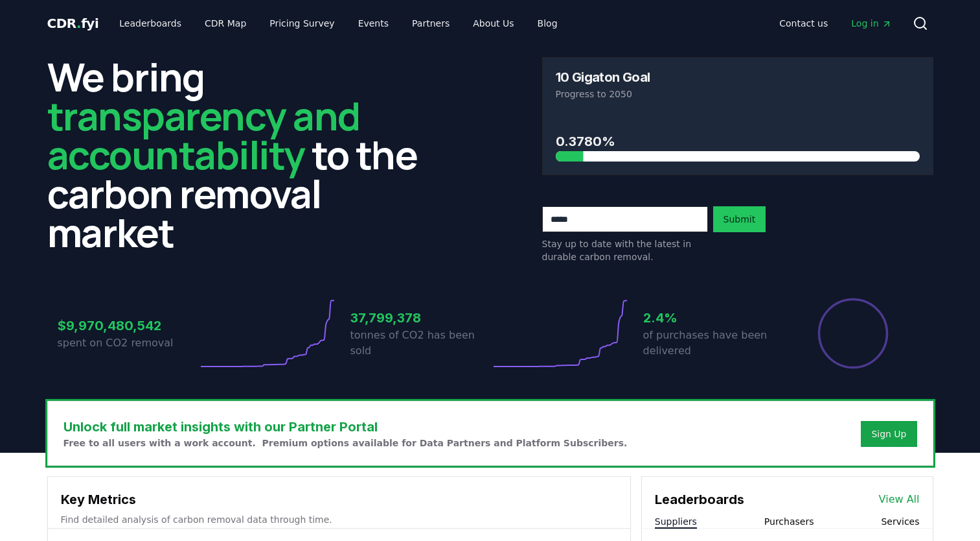  Describe the element at coordinates (804, 23) in the screenshot. I see `a: Contact us` at that location.